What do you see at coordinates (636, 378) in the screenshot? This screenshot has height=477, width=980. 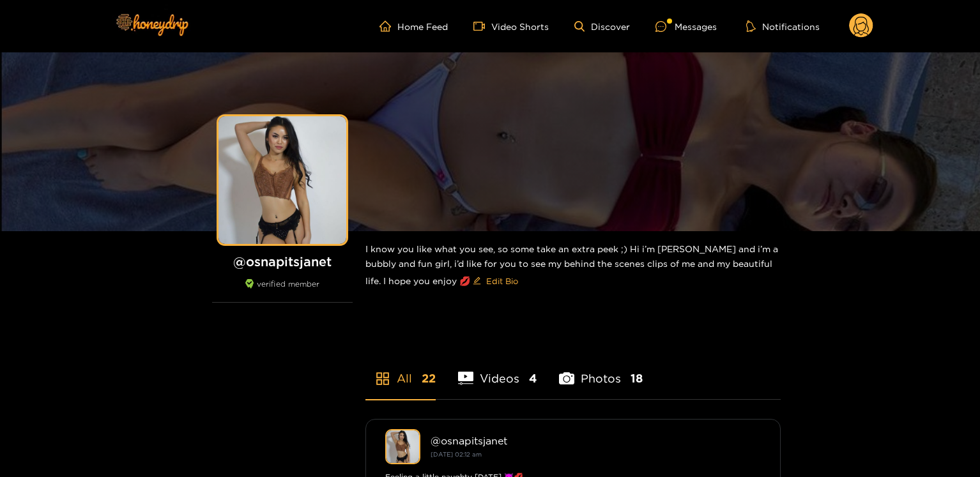 I see `span: 18` at bounding box center [636, 378].